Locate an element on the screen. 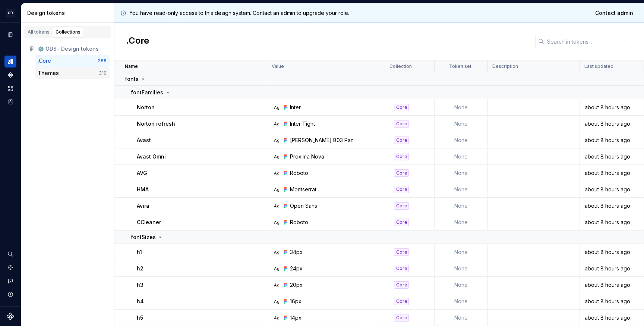  div: 310 is located at coordinates (103, 73).